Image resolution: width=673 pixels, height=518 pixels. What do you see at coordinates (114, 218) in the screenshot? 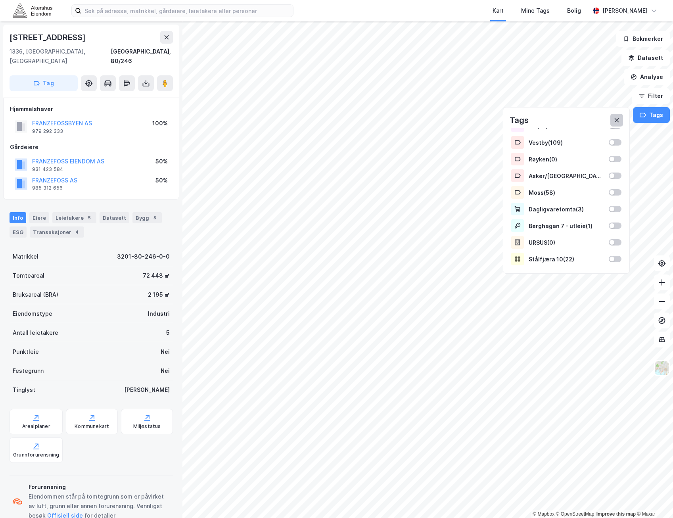
I see `div: Datasett` at bounding box center [114, 218].